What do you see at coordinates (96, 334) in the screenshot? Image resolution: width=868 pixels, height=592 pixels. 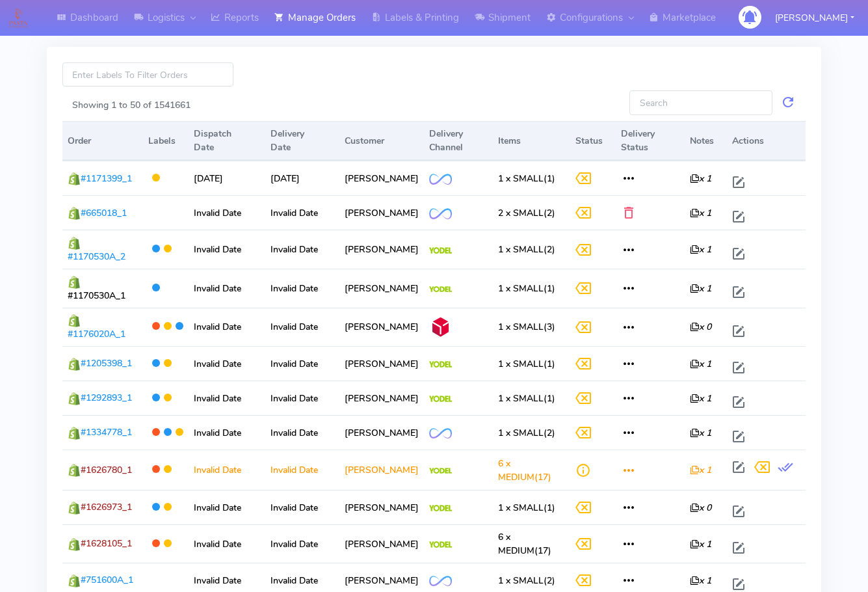 I see `span: #1176020A_1` at bounding box center [96, 334].